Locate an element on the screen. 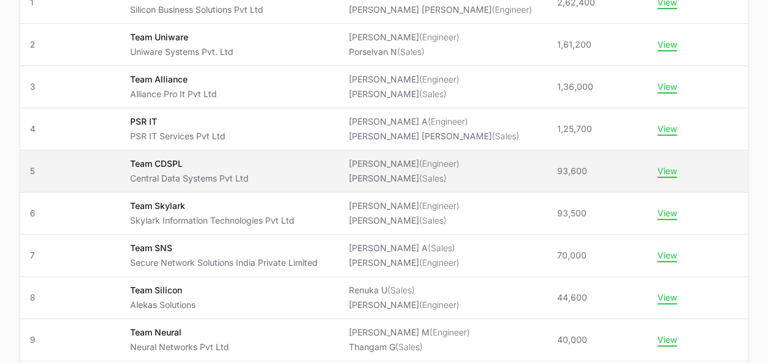  li: Porselvan N is located at coordinates (404, 52).